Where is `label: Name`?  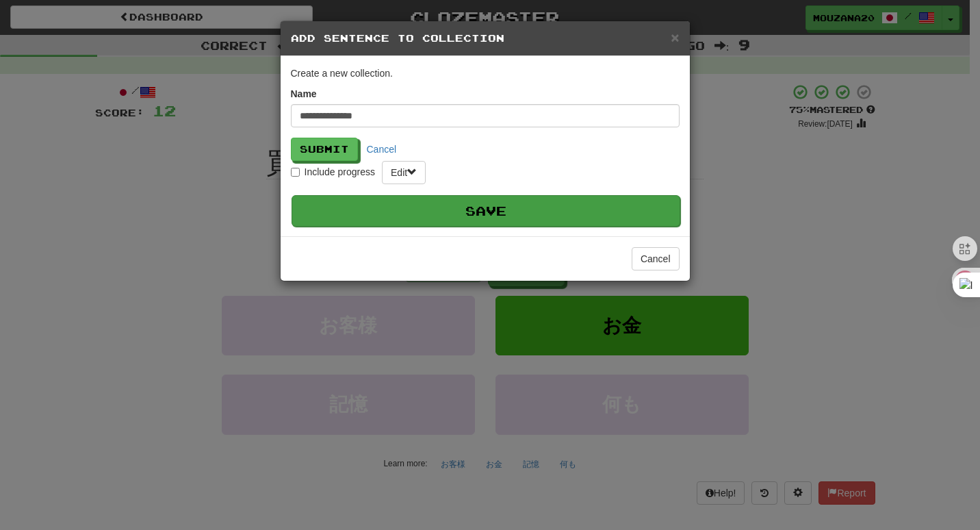 label: Name is located at coordinates (304, 94).